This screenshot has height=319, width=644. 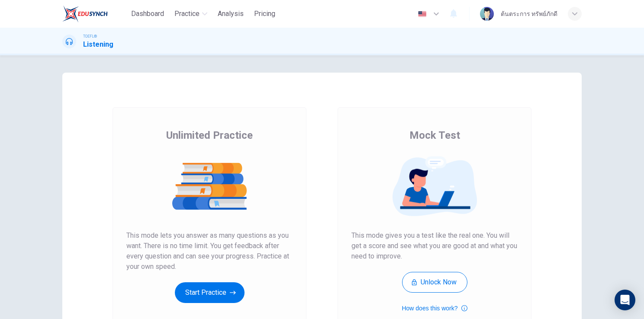 What do you see at coordinates (148, 14) in the screenshot?
I see `button: Dashboard` at bounding box center [148, 14].